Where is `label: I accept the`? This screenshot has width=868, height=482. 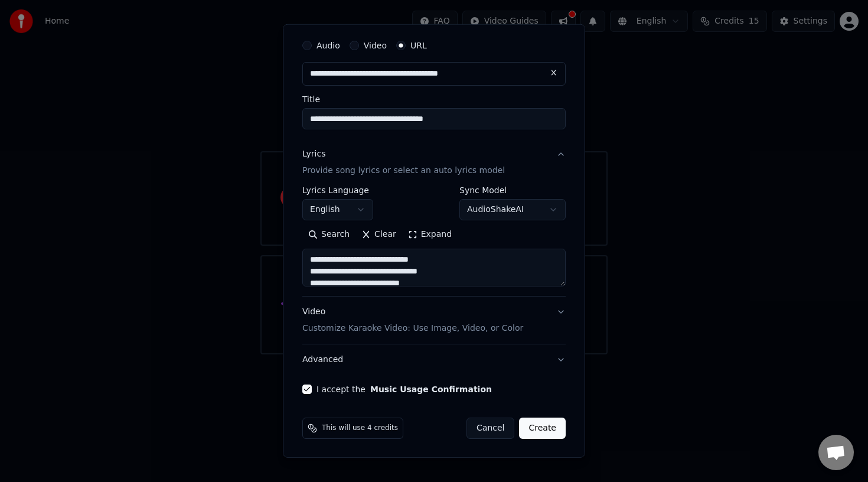
label: I accept the is located at coordinates (404, 389).